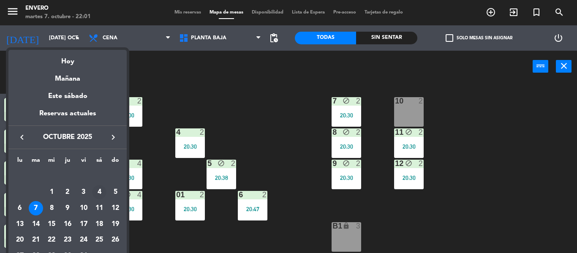  What do you see at coordinates (100, 208) in the screenshot?
I see `td: 11 de octubre de 2025` at bounding box center [100, 208].